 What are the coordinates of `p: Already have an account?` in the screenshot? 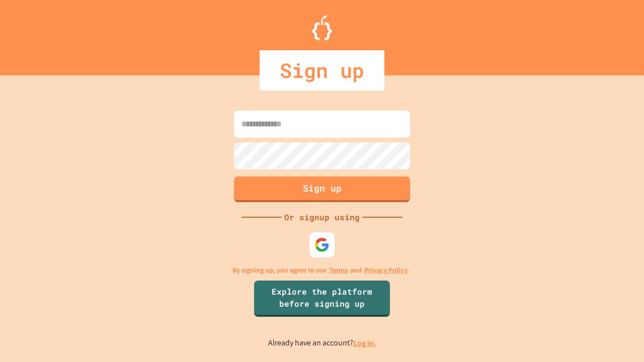 It's located at (322, 343).